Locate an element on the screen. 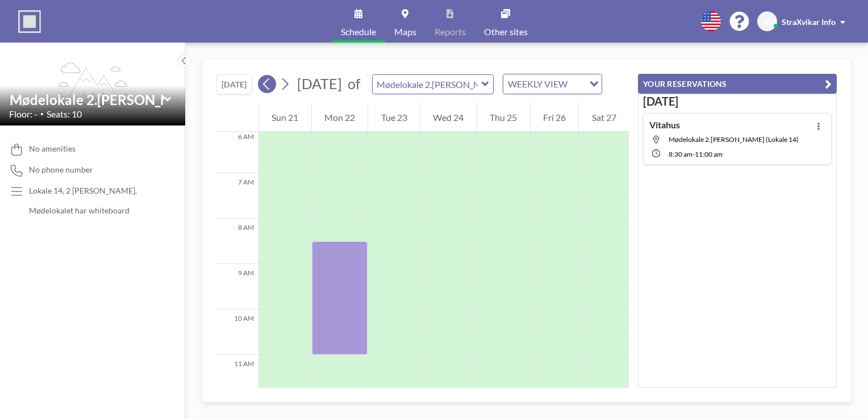  span: Floor: - is located at coordinates (23, 114).